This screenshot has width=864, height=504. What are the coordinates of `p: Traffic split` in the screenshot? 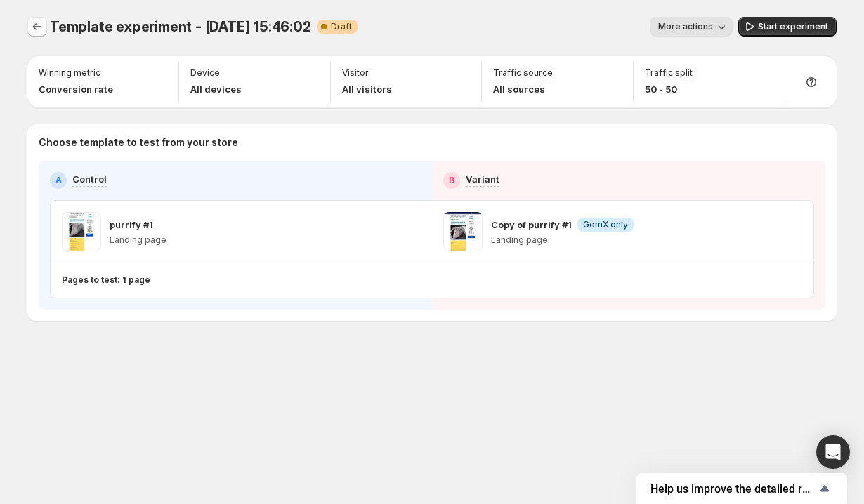 It's located at (669, 73).